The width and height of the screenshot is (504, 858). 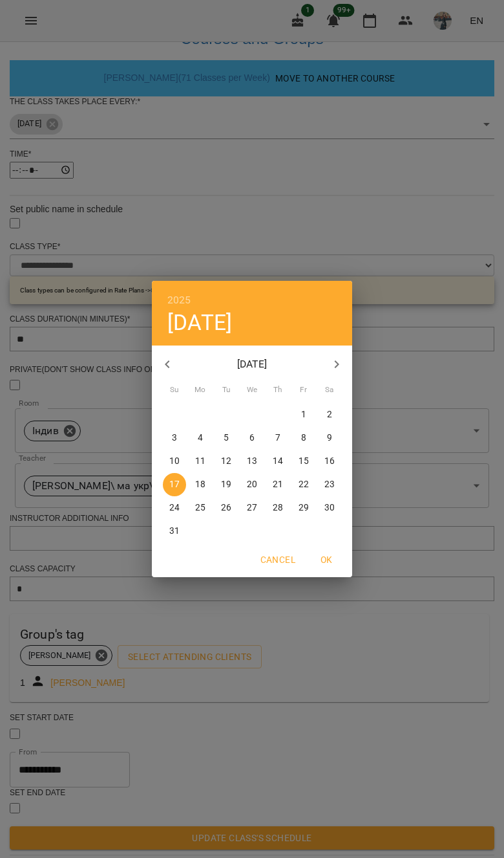 What do you see at coordinates (278, 461) in the screenshot?
I see `p: 14` at bounding box center [278, 461].